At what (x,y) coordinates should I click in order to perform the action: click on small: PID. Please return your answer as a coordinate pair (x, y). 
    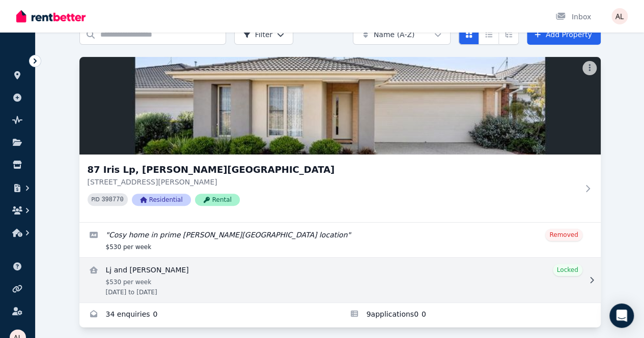
    Looking at the image, I should click on (96, 199).